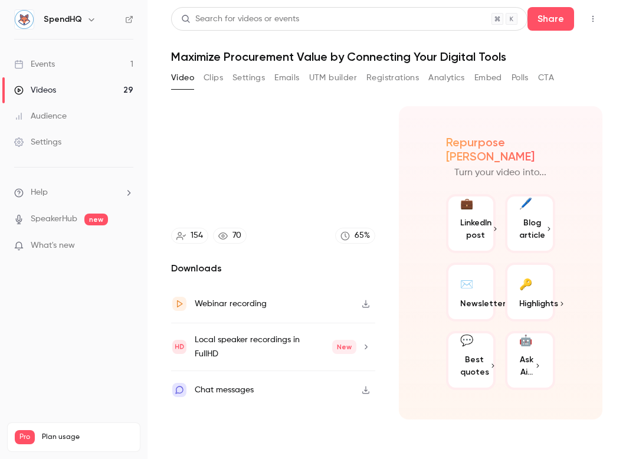  I want to click on span: Best quotes, so click(475, 366).